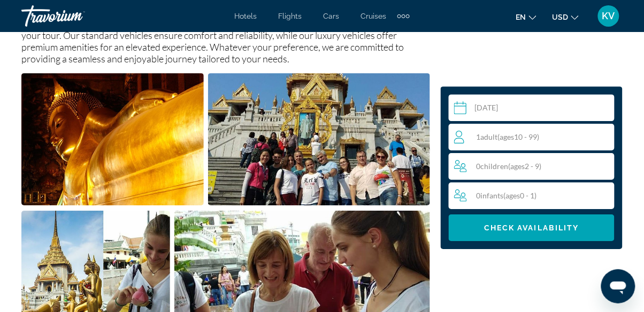  What do you see at coordinates (521, 196) in the screenshot?
I see `span: ( 0 - 1)` at bounding box center [521, 196].